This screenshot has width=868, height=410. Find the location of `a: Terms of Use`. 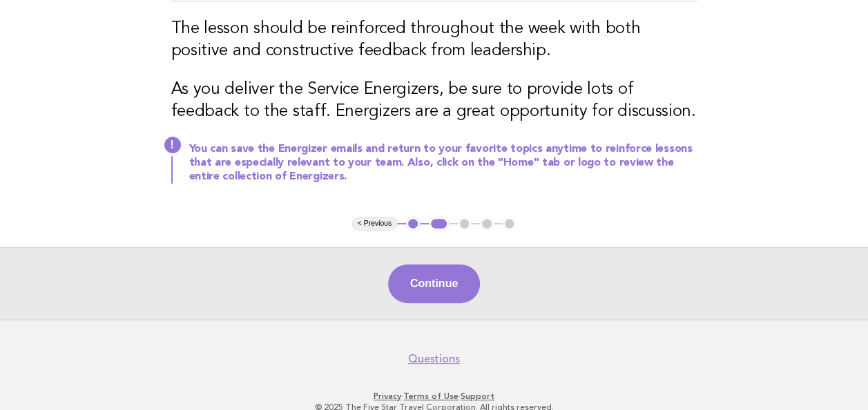

a: Terms of Use is located at coordinates (431, 396).